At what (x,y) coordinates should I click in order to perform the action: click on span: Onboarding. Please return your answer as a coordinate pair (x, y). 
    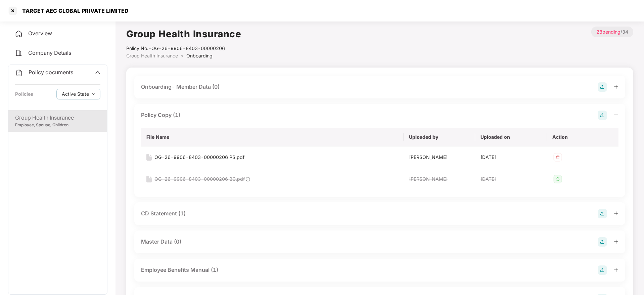
    Looking at the image, I should click on (200, 56).